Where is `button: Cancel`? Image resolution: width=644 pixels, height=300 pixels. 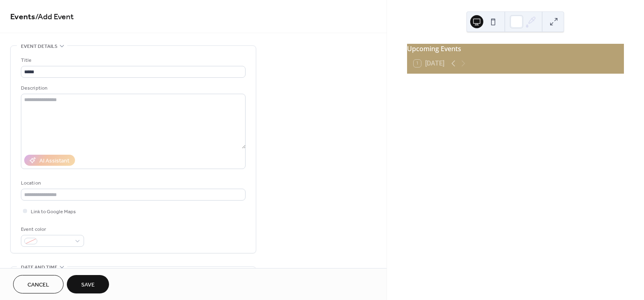
button: Cancel is located at coordinates (38, 284).